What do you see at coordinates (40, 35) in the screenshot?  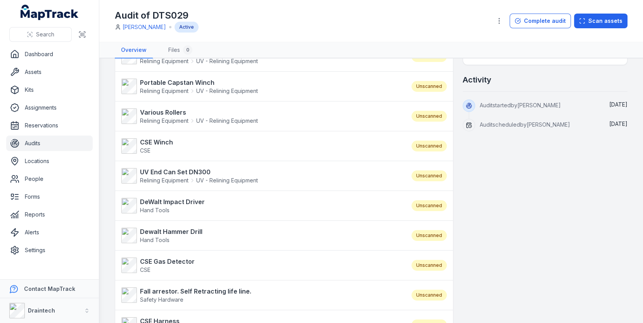 I see `button: Search` at bounding box center [40, 35].